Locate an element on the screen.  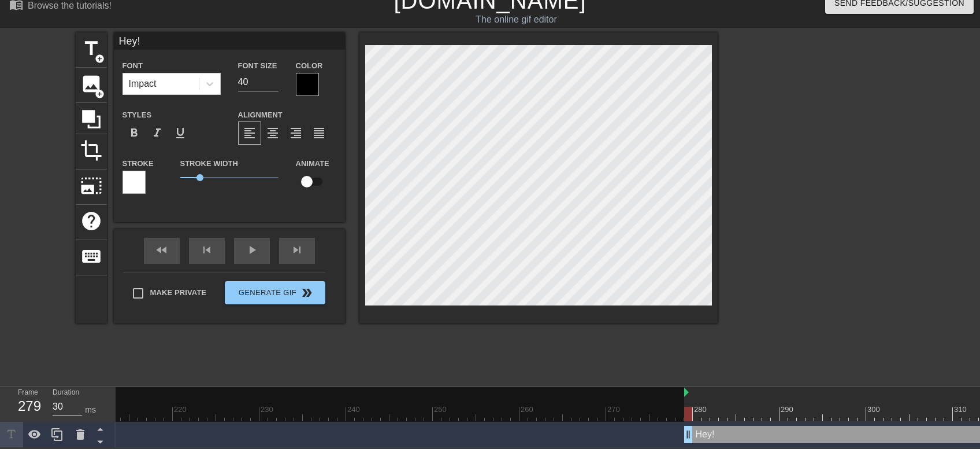
span: format_bold is located at coordinates (134, 133).